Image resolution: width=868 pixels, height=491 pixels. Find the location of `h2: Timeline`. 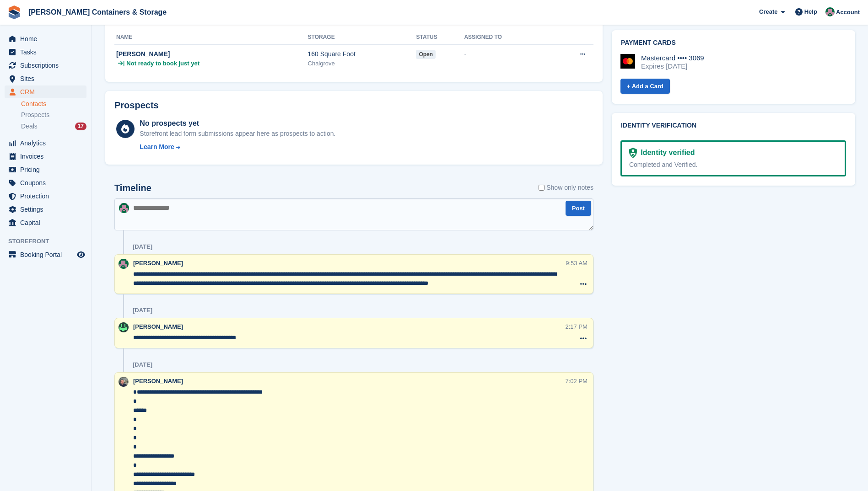

h2: Timeline is located at coordinates (133, 188).